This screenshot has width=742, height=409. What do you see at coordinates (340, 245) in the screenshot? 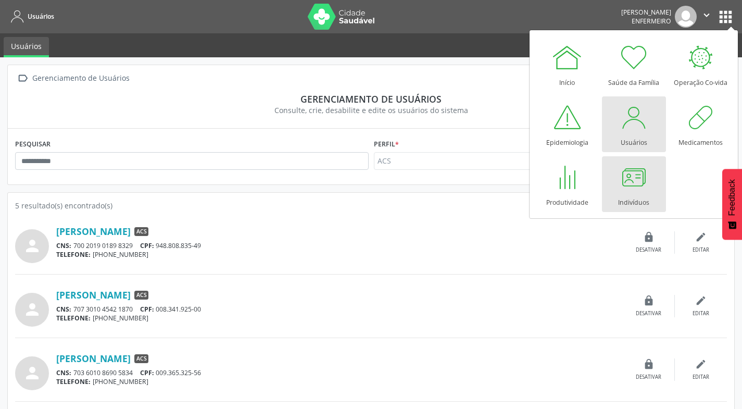
I see `div: 700 2019 0189 8329 948.808.835-49` at bounding box center [340, 245].